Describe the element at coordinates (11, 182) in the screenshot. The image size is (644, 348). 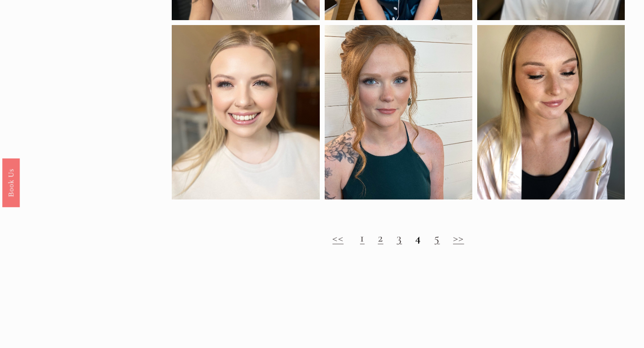
I see `a: Book Us` at that location.